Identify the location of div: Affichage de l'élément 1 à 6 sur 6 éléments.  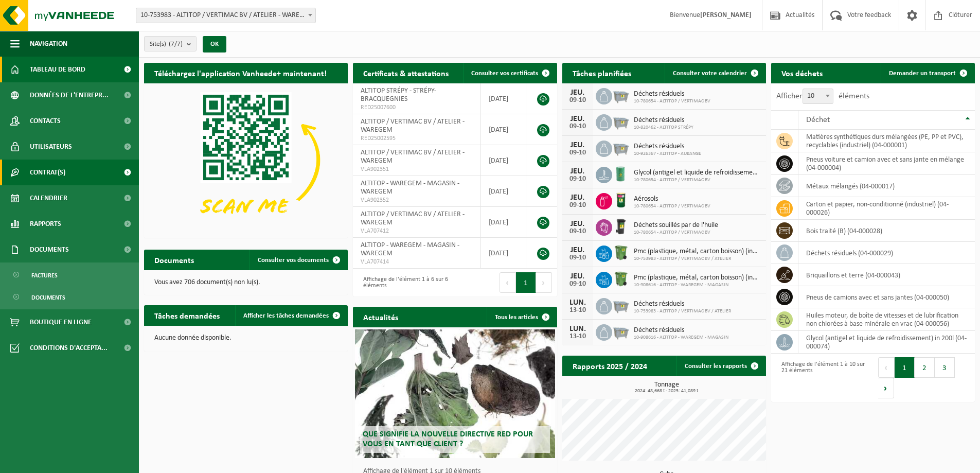
(404, 283).